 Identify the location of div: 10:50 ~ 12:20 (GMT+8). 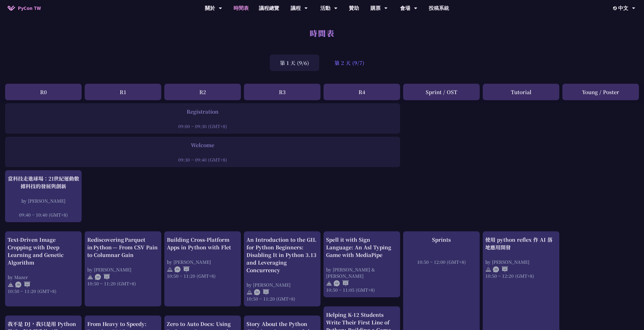
(521, 276).